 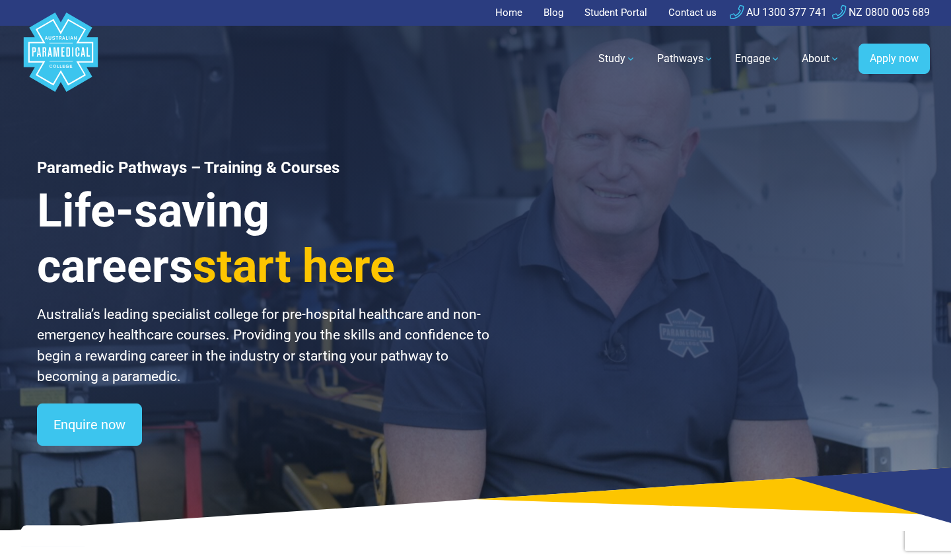 What do you see at coordinates (294, 266) in the screenshot?
I see `span: start here` at bounding box center [294, 266].